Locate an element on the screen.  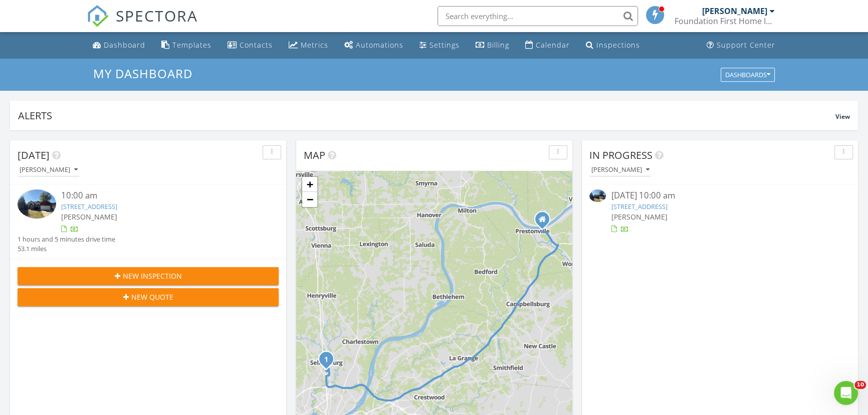
div: Support Center is located at coordinates (746, 45).